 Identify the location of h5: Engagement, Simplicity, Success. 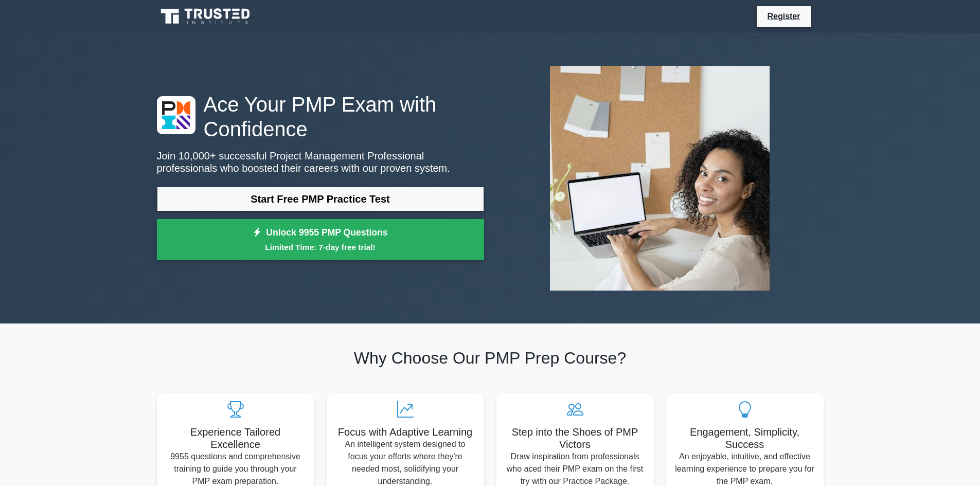
(745, 438).